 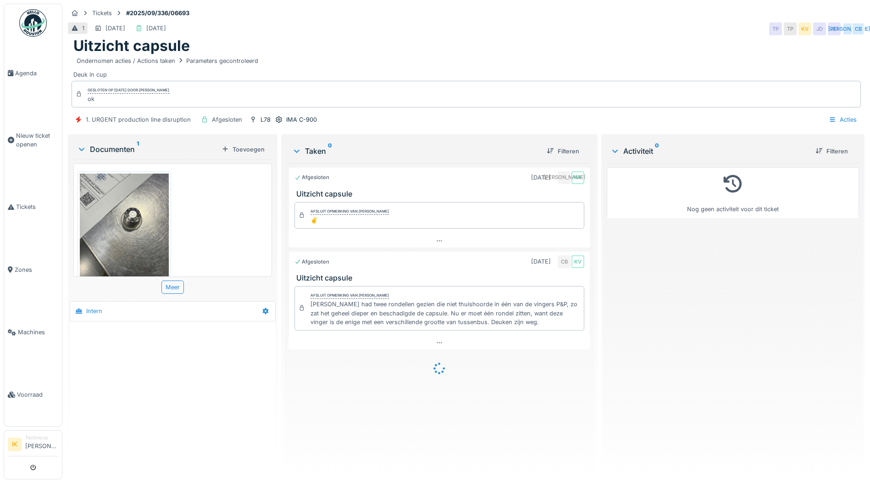 What do you see at coordinates (147, 149) in the screenshot?
I see `div: Documenten` at bounding box center [147, 149].